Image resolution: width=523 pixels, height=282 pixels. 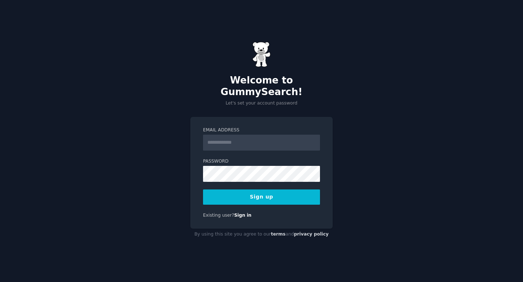 I want to click on a: Sign in, so click(x=243, y=215).